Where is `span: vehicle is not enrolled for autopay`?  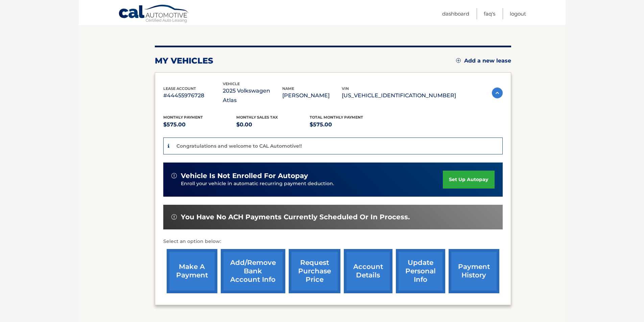 span: vehicle is not enrolled for autopay is located at coordinates (244, 176).